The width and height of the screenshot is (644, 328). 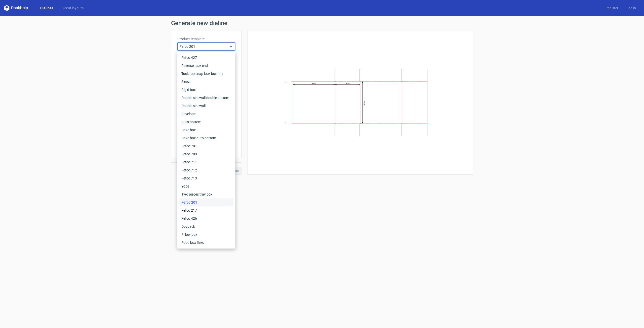 I want to click on div: Fefco 713, so click(x=206, y=178).